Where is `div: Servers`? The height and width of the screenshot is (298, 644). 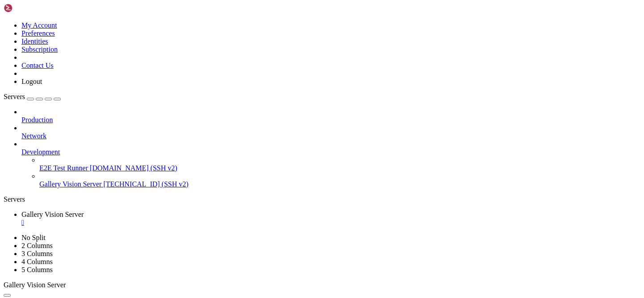 div: Servers is located at coordinates (322, 200).